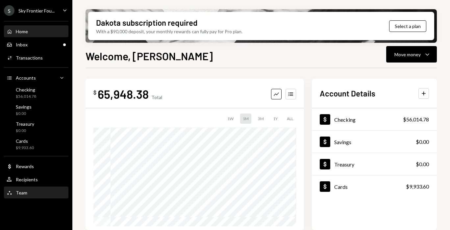 The image size is (450, 230). Describe the element at coordinates (147, 22) in the screenshot. I see `div: Dakota subscription required` at that location.